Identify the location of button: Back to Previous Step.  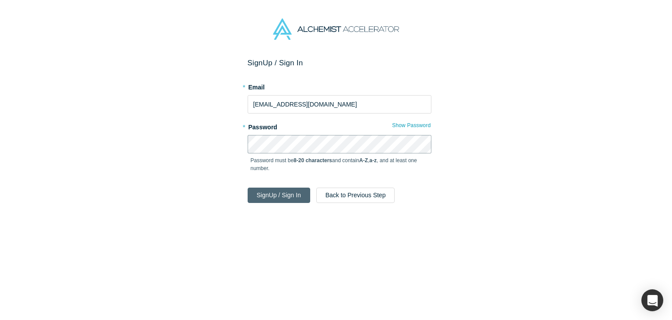
(356, 195).